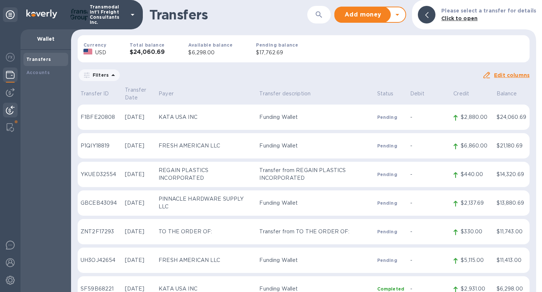 The height and width of the screenshot is (292, 542). Describe the element at coordinates (512, 260) in the screenshot. I see `p: $11,413.00` at that location.